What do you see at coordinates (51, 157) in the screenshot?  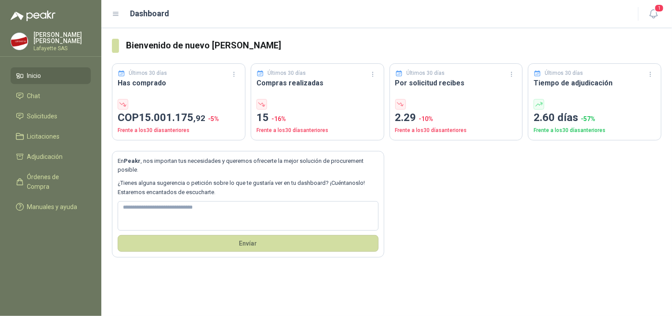 I see `a: Adjudicación` at bounding box center [51, 157].